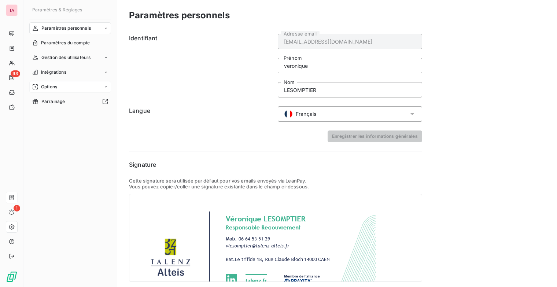 The image size is (557, 287). Describe the element at coordinates (275, 181) in the screenshot. I see `p: Cette signature sera utilisée par défaut pour vos emails envoyés via LeanPay.` at that location.